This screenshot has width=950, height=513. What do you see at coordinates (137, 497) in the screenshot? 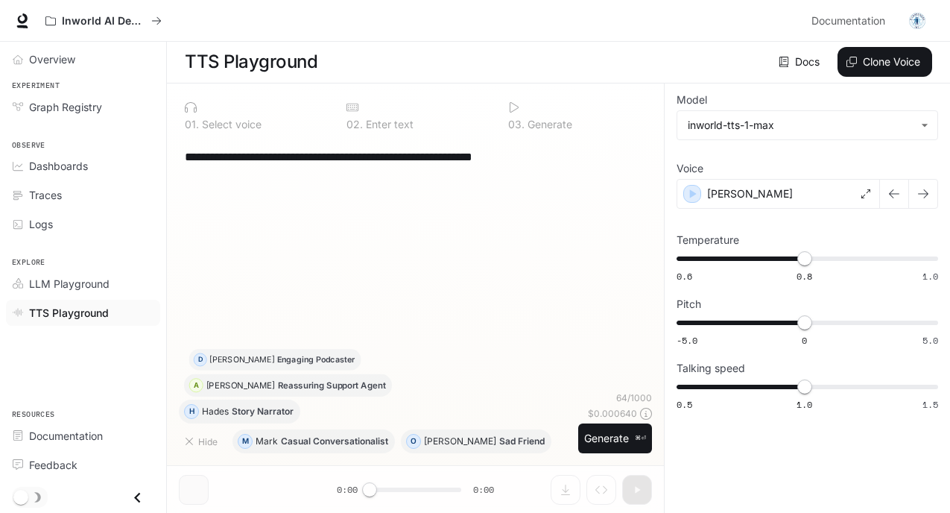
I see `button: Close drawer` at bounding box center [137, 497].